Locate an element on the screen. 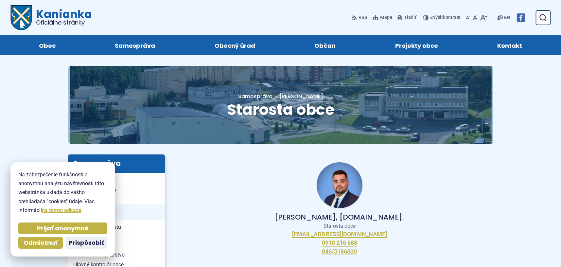  a: Starosta obce is located at coordinates (116, 212).